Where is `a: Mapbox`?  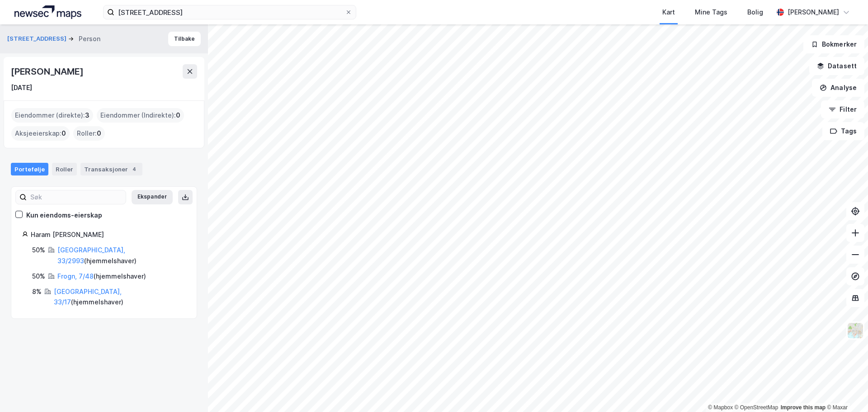 a: Mapbox is located at coordinates (720, 407).